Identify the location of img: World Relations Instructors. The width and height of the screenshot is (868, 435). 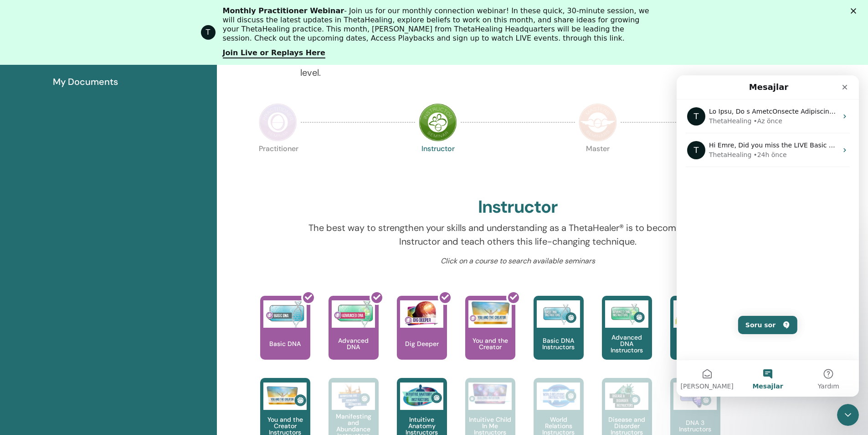
(558, 396).